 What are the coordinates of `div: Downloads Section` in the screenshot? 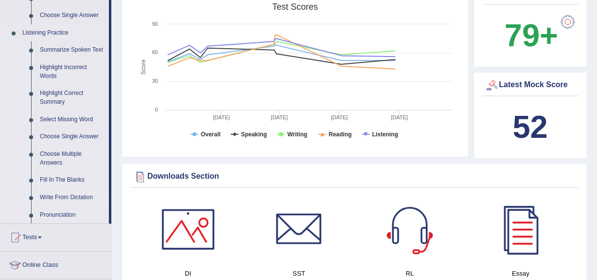 It's located at (355, 177).